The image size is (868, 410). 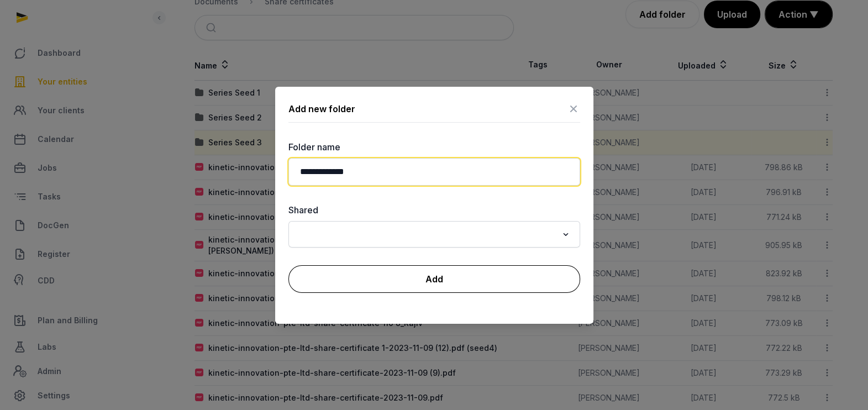 I want to click on label: Shared, so click(x=434, y=210).